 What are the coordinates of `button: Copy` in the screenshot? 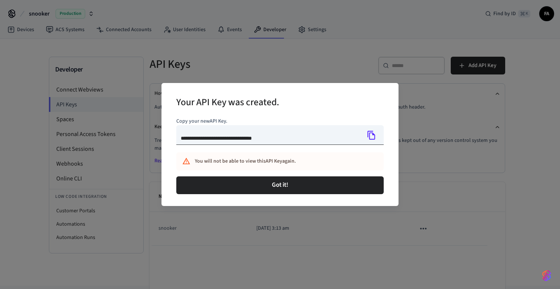 It's located at (372, 135).